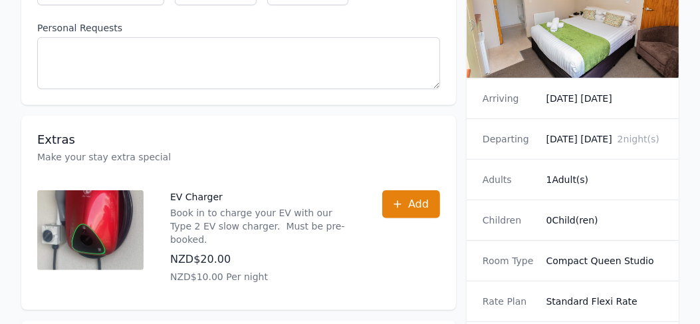 This screenshot has width=700, height=324. What do you see at coordinates (605, 180) in the screenshot?
I see `dd: 1 Adult(s)` at bounding box center [605, 180].